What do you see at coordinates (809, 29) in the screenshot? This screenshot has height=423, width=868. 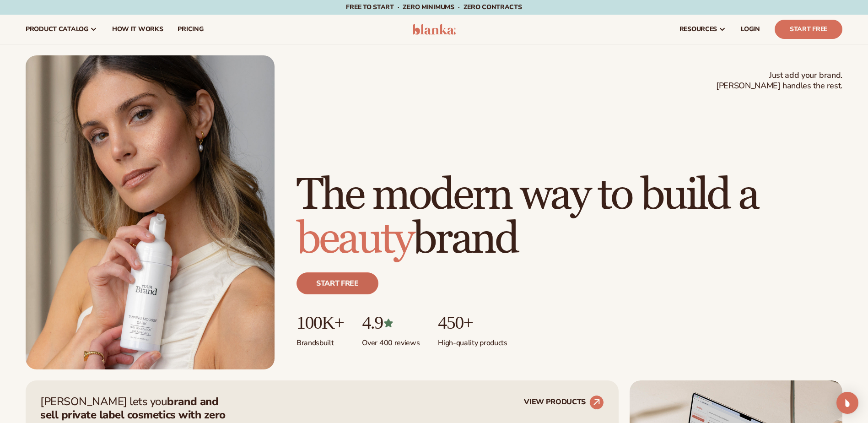 I see `a: Start Free` at bounding box center [809, 29].